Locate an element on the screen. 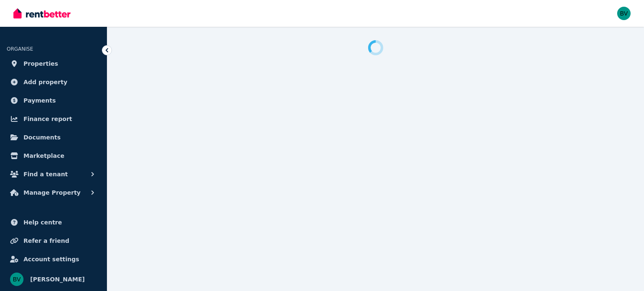  span: Find a tenant is located at coordinates (46, 174).